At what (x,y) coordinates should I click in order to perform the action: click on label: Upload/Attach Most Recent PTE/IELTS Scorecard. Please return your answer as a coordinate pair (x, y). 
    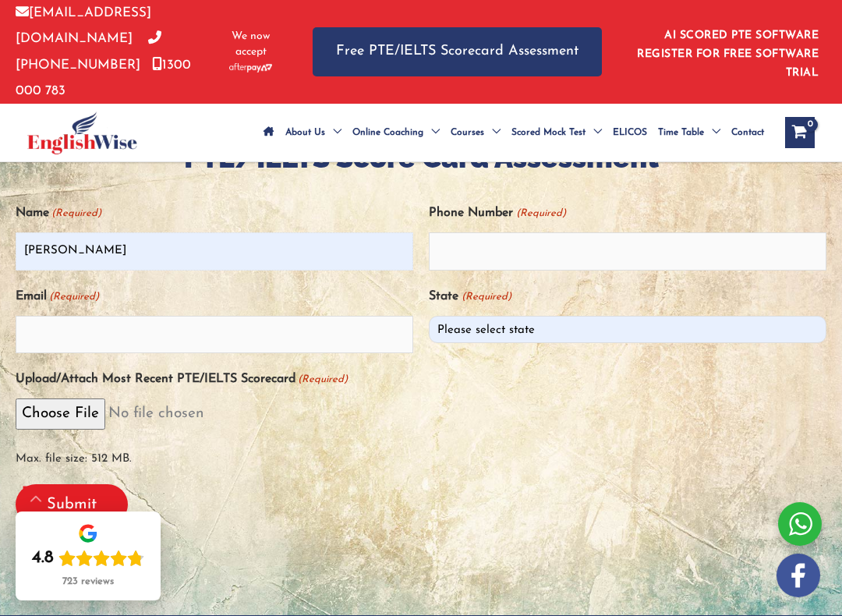
    Looking at the image, I should click on (182, 379).